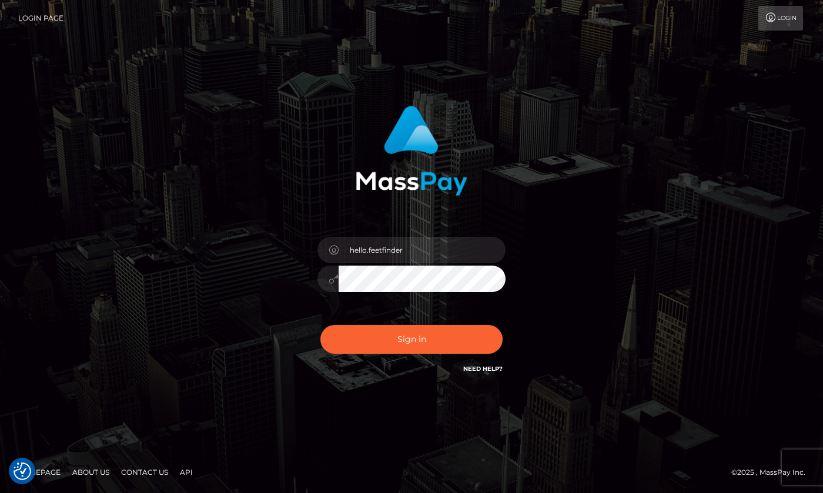  Describe the element at coordinates (422, 250) in the screenshot. I see `input: Username...` at that location.